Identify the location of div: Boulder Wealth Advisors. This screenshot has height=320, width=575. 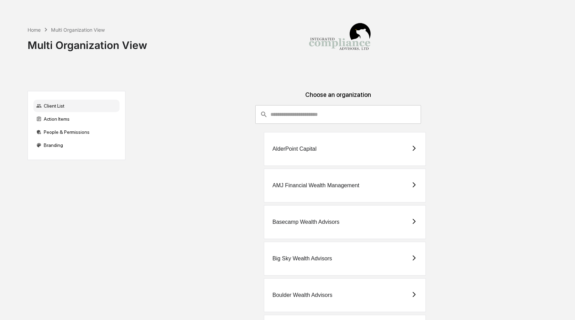
(303, 295).